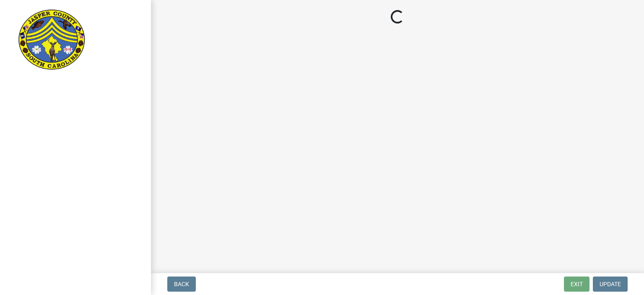  I want to click on button: Back, so click(182, 284).